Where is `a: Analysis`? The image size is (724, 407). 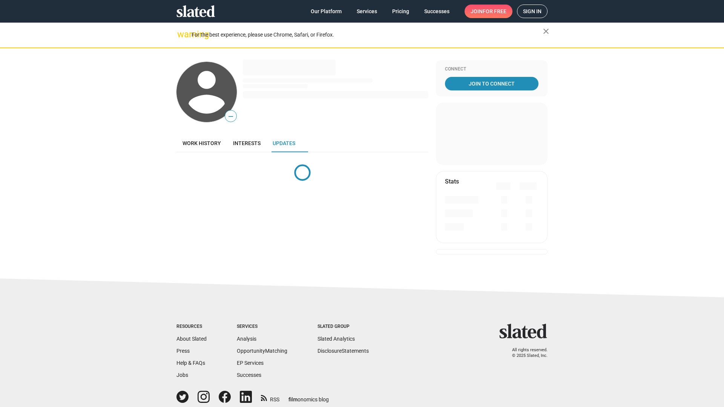
a: Analysis is located at coordinates (246, 339).